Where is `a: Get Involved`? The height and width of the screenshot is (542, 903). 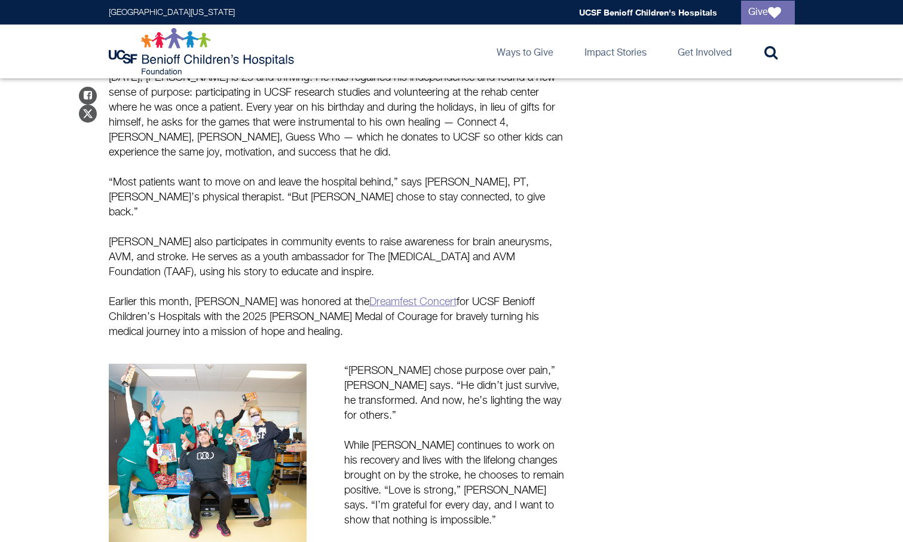
a: Get Involved is located at coordinates (705, 51).